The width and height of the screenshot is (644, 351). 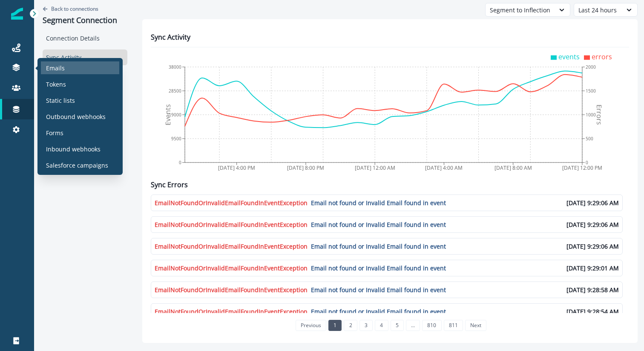 I want to click on a: Page 2, so click(x=350, y=326).